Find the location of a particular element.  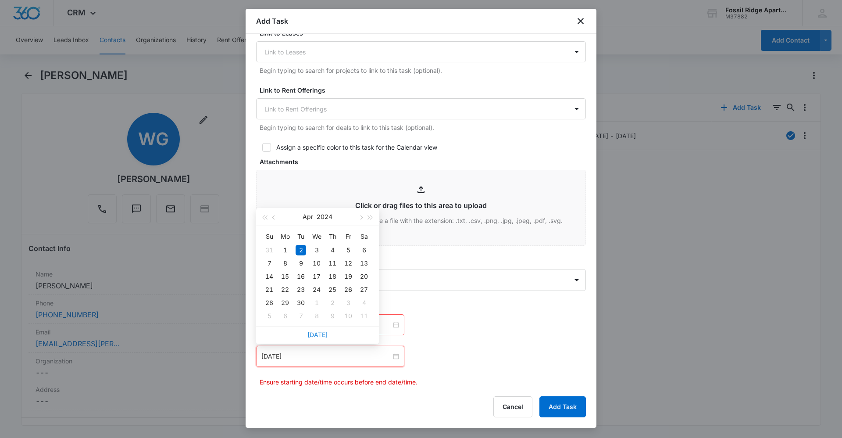

div: 25 is located at coordinates (333, 290).